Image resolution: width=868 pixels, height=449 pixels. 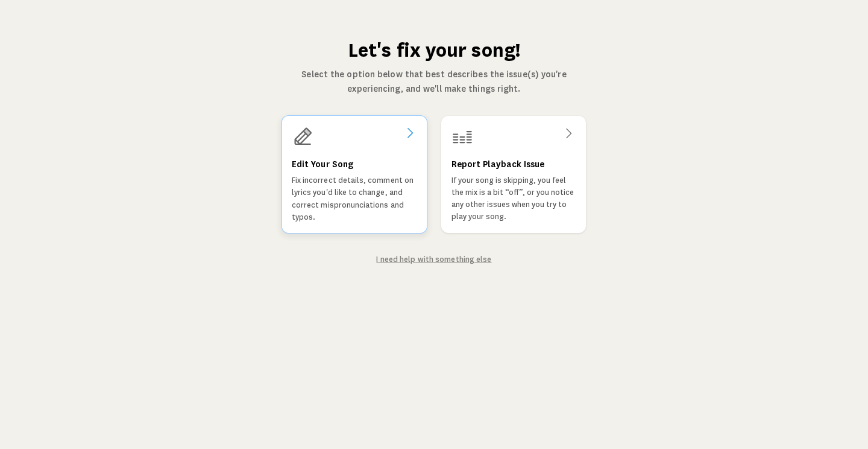 What do you see at coordinates (514, 175) in the screenshot?
I see `a: Report Playback IssueIf your song is skipping, you feel the mix is a bit “off”, or you notice any...` at bounding box center [514, 175].